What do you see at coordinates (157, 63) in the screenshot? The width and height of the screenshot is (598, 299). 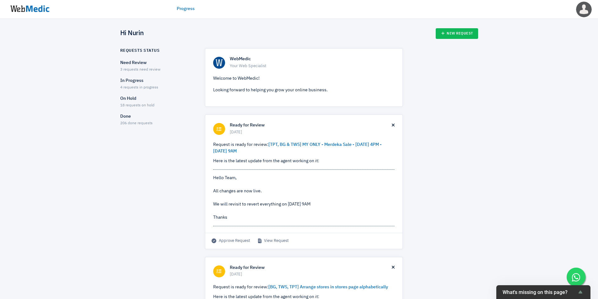 I see `p: Need Review` at bounding box center [157, 63].